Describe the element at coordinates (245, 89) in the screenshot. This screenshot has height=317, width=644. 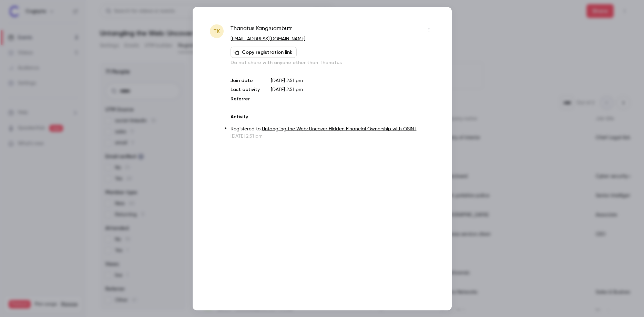
I see `p: Last activity` at that location.